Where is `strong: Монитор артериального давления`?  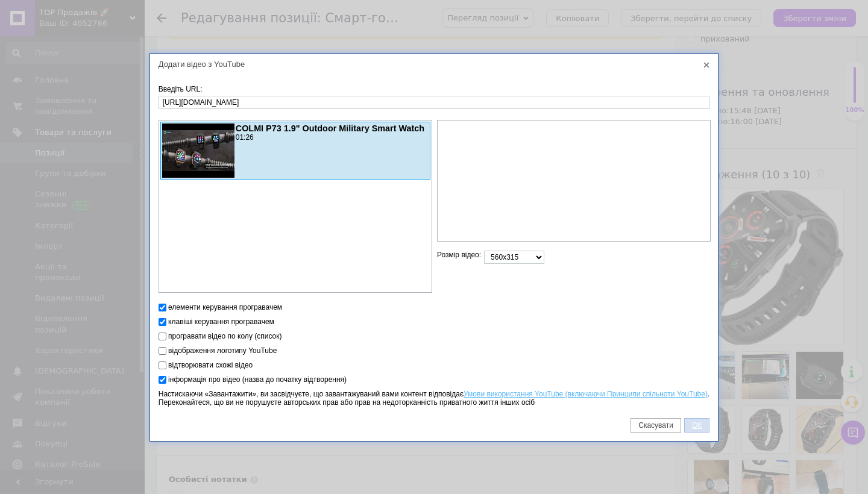 strong: Монитор артериального давления is located at coordinates (79, 150).